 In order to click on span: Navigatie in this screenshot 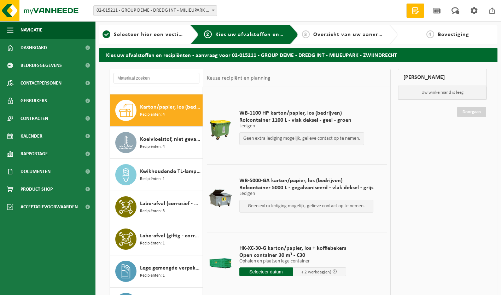, I will do `click(31, 30)`.